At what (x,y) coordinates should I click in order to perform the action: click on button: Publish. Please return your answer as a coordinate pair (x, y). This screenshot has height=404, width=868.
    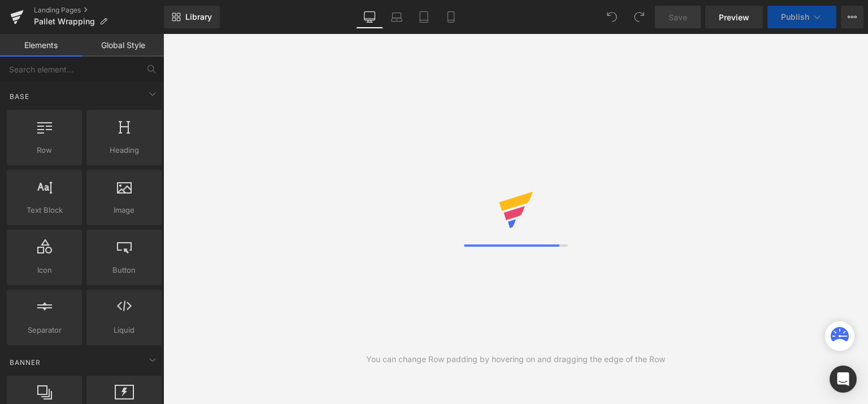
    Looking at the image, I should click on (802, 17).